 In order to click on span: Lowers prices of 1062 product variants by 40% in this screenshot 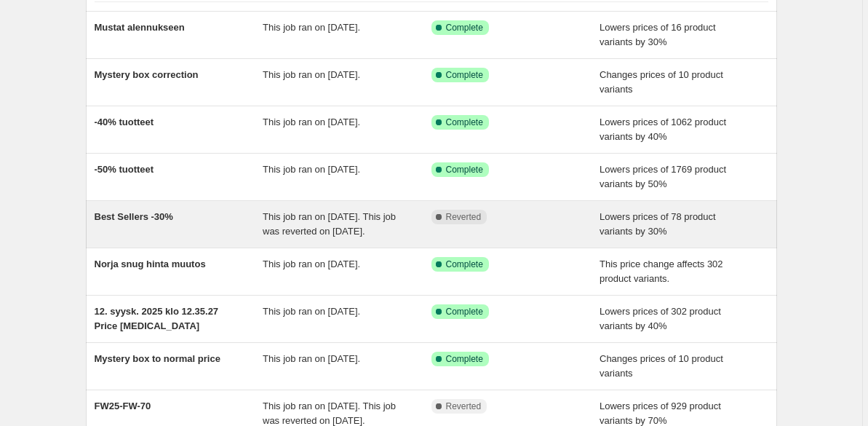, I will do `click(663, 129)`.